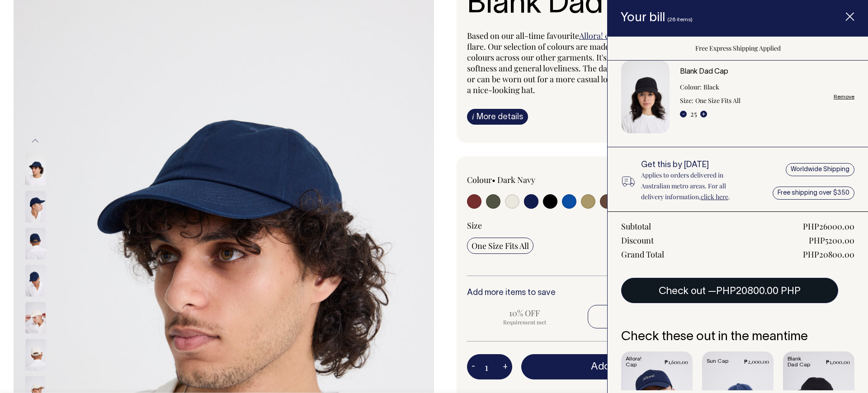 The width and height of the screenshot is (868, 393). I want to click on div: Colour, so click(539, 180).